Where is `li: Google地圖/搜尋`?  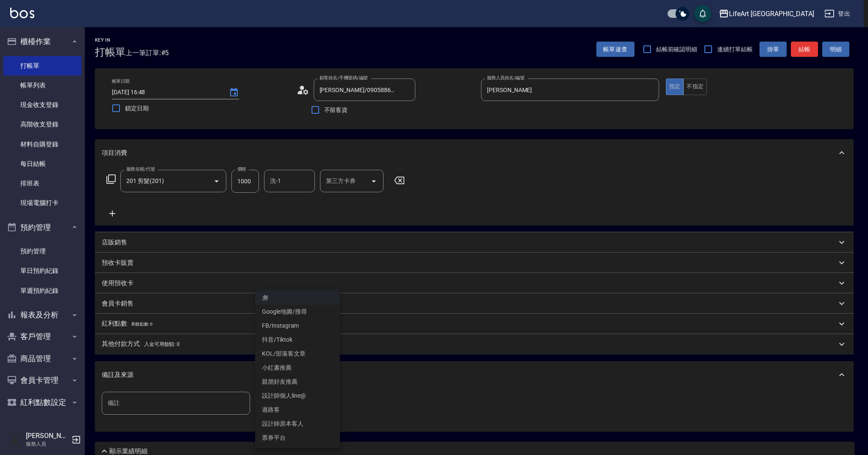
li: Google地圖/搜尋 is located at coordinates (297, 311).